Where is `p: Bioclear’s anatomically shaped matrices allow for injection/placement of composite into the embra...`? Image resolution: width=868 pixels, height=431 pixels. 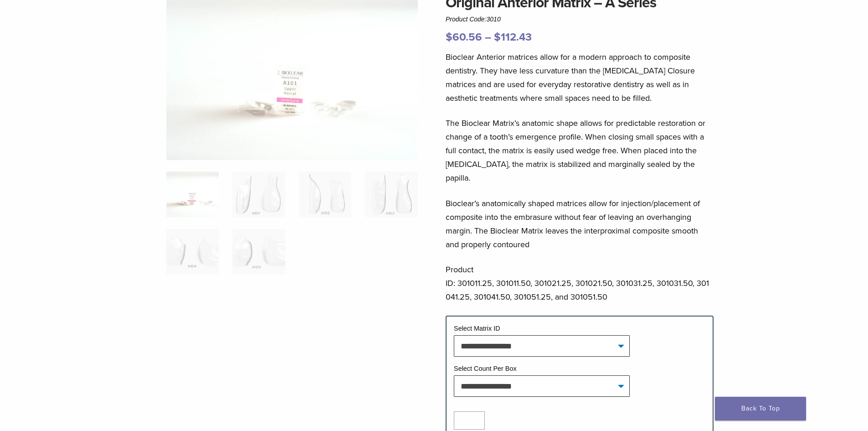 p: Bioclear’s anatomically shaped matrices allow for injection/placement of composite into the embra... is located at coordinates (580, 224).